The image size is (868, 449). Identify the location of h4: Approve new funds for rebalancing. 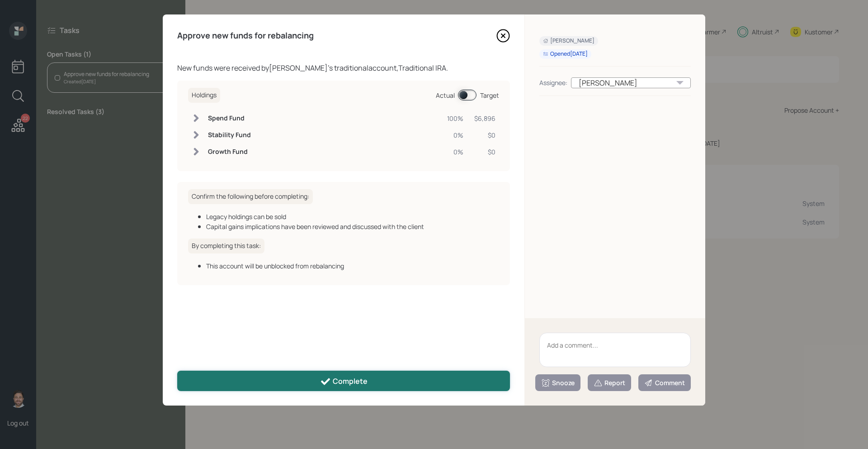
(245, 36).